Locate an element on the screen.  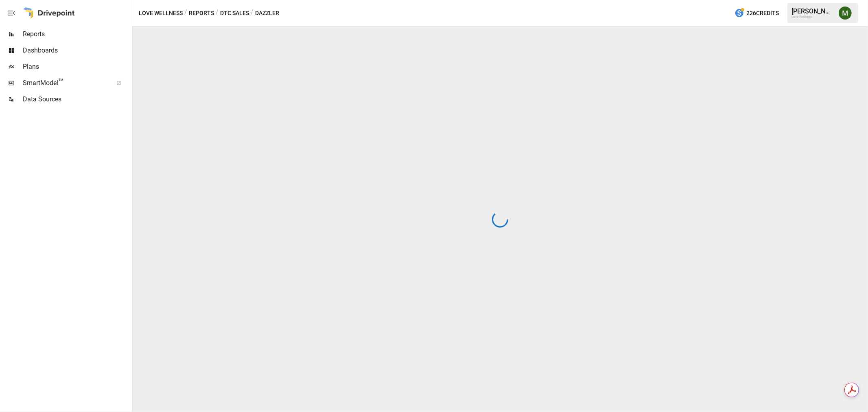
span: Dashboards is located at coordinates (77, 50).